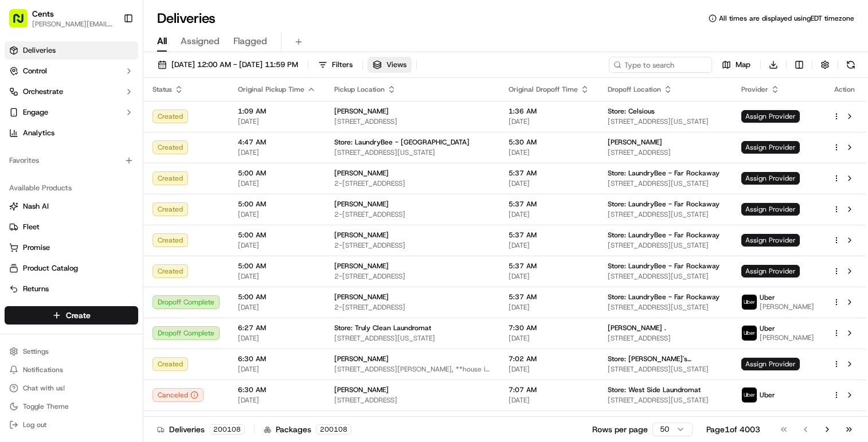 The height and width of the screenshot is (442, 868). Describe the element at coordinates (43, 14) in the screenshot. I see `button: Cents` at that location.